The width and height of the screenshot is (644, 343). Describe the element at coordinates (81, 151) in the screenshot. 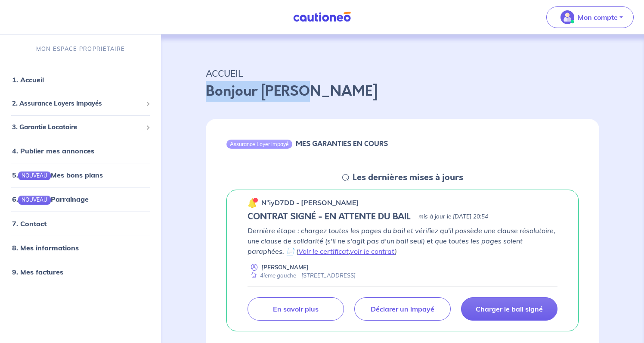

I see `div: 4. Publier mes annonces` at that location.